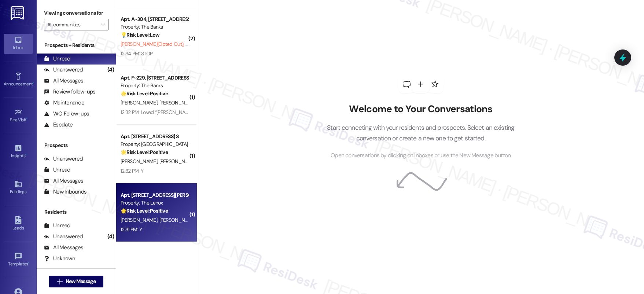  Describe the element at coordinates (420, 155) in the screenshot. I see `span: Open conversations by clicking on inboxes or use the New Message button` at that location.